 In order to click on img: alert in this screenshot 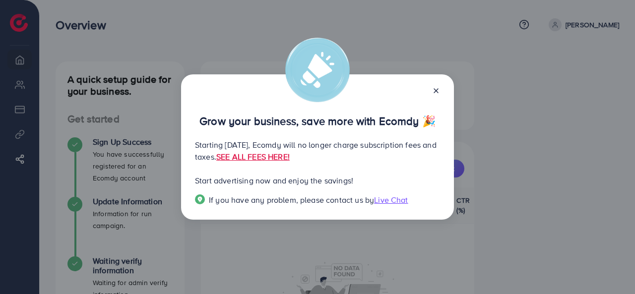, I will do `click(318, 70)`.